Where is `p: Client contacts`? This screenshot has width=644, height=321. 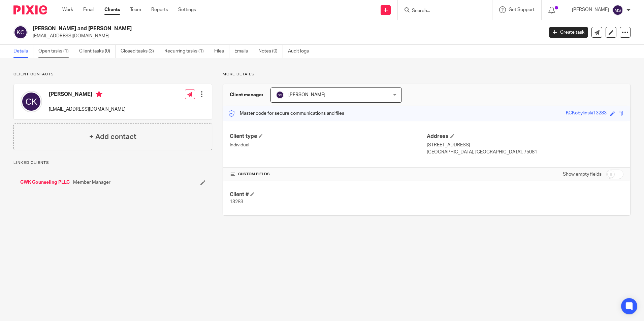
p: Client contacts is located at coordinates (113, 74).